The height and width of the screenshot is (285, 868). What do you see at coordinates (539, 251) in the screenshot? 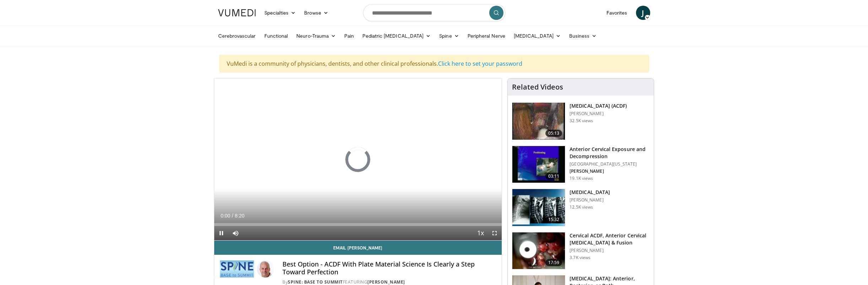
I see `img: 45d9052e-5211-4d55-8682-bdc6aa14d650.150x105_q85_crop-smart_upscale.jpg` at bounding box center [539, 251].